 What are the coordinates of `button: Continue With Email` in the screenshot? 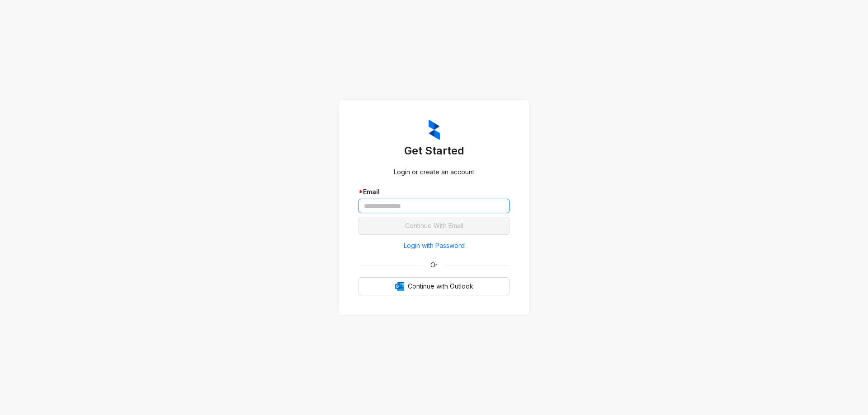 It's located at (434, 225).